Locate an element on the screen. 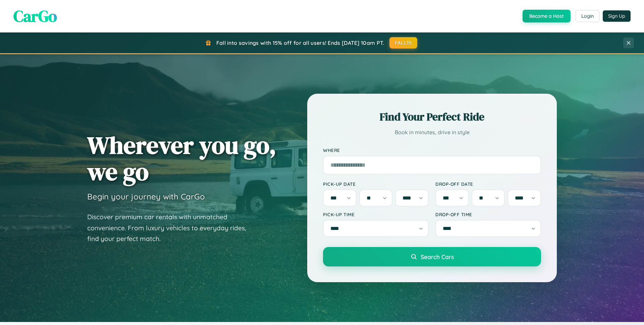 The width and height of the screenshot is (644, 325). label: Pick-up Date is located at coordinates (376, 184).